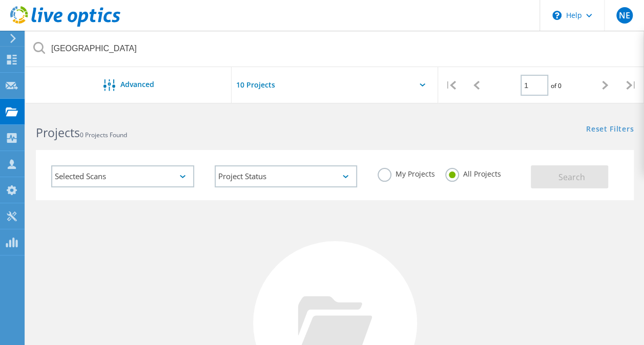 This screenshot has height=345, width=644. What do you see at coordinates (610, 129) in the screenshot?
I see `a: Reset Filters` at bounding box center [610, 129].